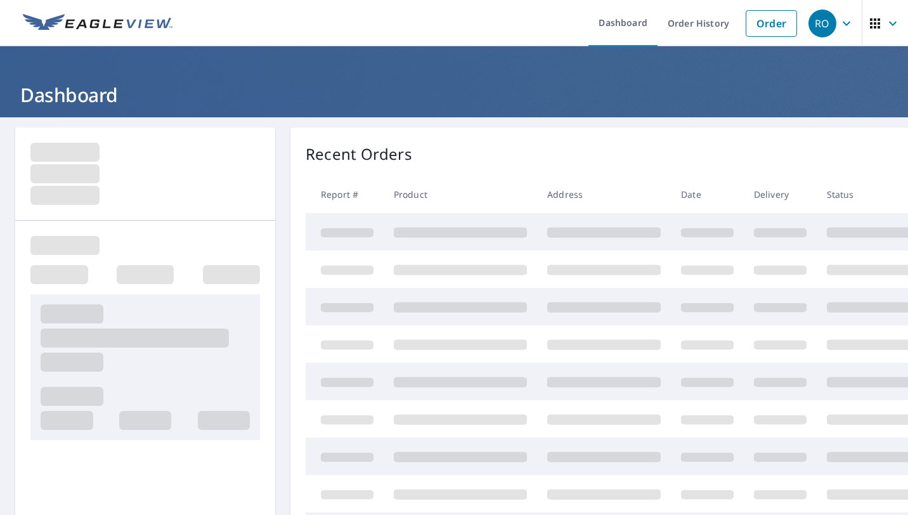  I want to click on p: Recent Orders, so click(359, 154).